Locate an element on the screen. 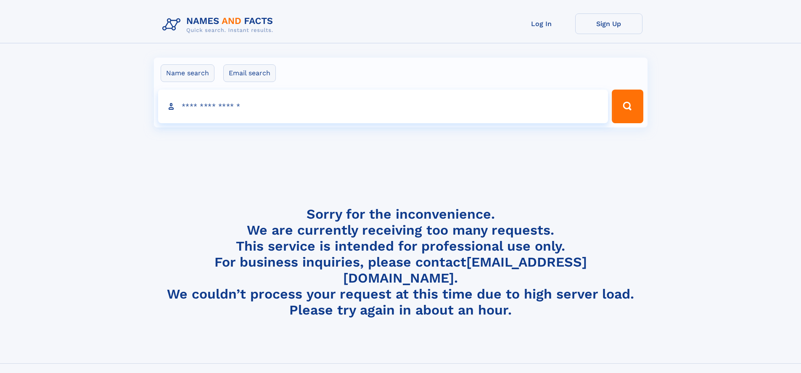 Image resolution: width=801 pixels, height=373 pixels. label: Email search is located at coordinates (249, 73).